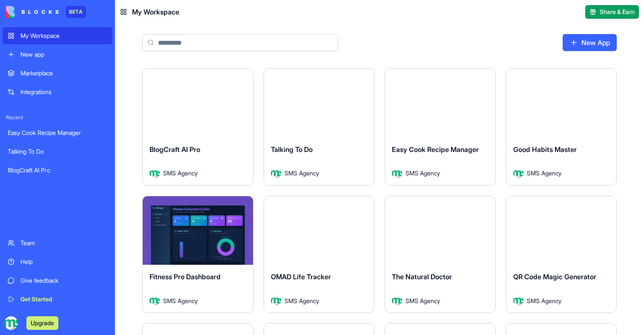 This screenshot has height=335, width=644. What do you see at coordinates (197, 255) in the screenshot?
I see `a: Fitness Pro DashboardAvatarSMS Agency` at bounding box center [197, 255].